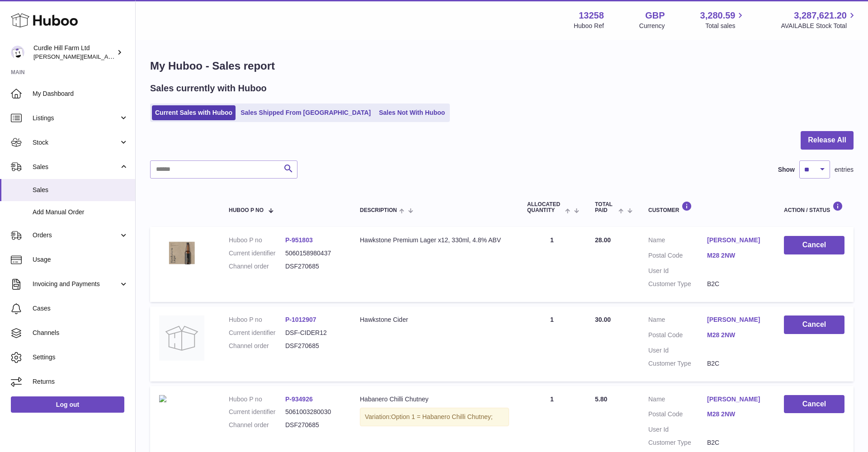  What do you see at coordinates (75, 284) in the screenshot?
I see `span: Invoicing and Payments` at bounding box center [75, 284].